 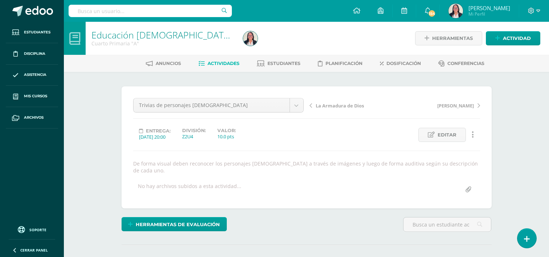 I want to click on span: Entrega:, so click(x=158, y=131).